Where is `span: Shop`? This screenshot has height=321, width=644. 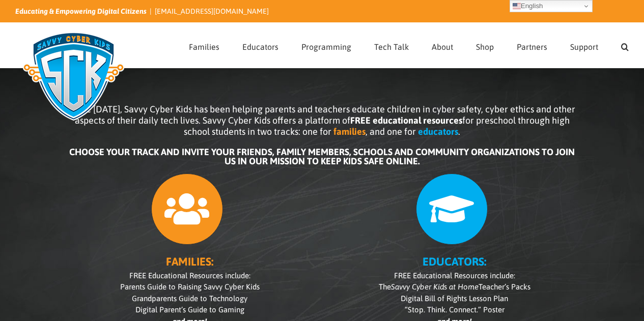
span: Shop is located at coordinates (484, 47).